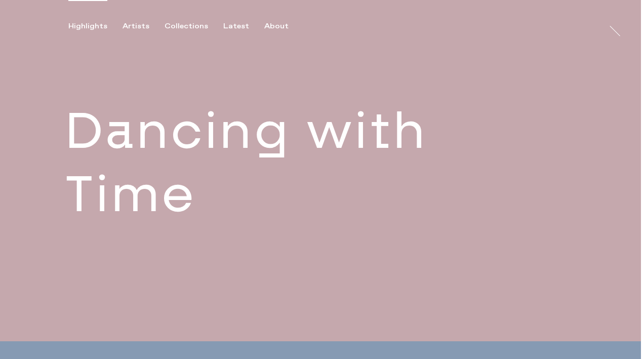 This screenshot has height=359, width=644. I want to click on button: Collections, so click(194, 27).